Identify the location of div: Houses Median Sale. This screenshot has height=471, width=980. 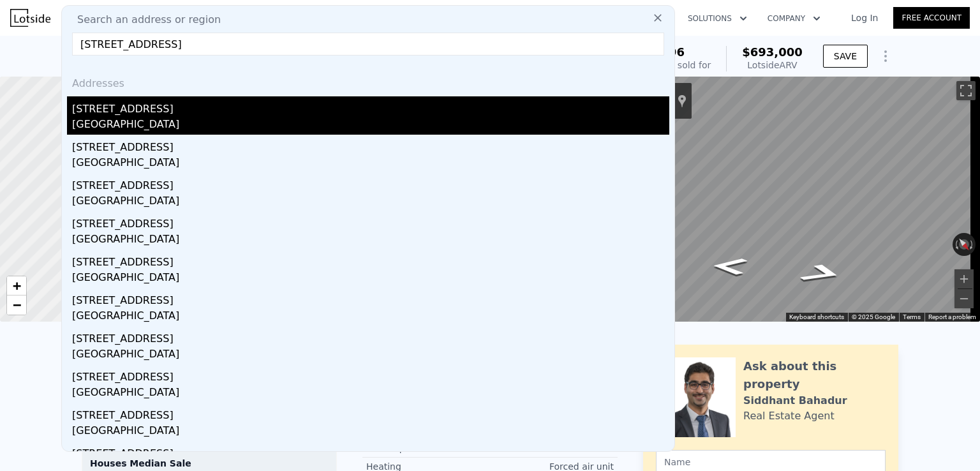
(209, 464).